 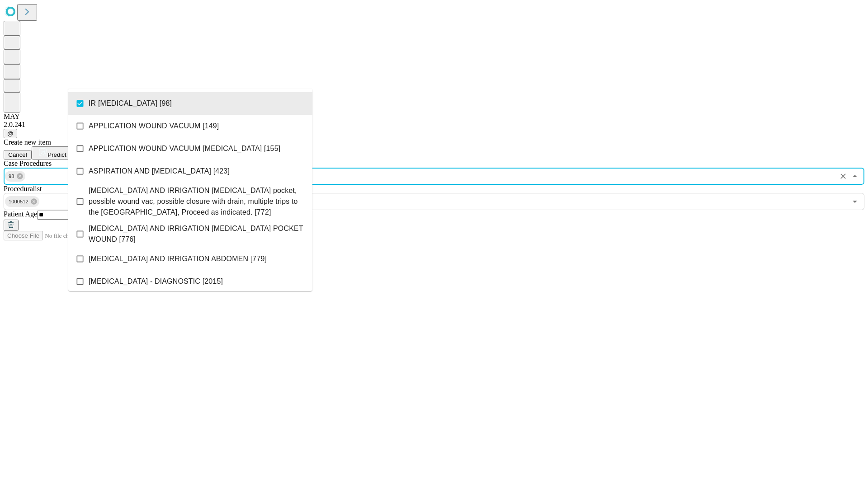 I want to click on span: 1000512, so click(x=18, y=201).